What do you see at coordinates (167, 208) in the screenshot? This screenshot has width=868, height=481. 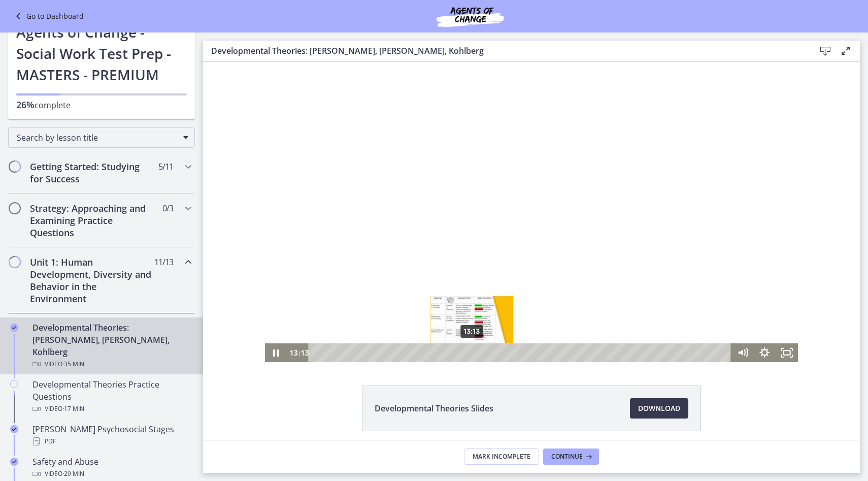 I see `span: 0 / 3` at bounding box center [167, 208].